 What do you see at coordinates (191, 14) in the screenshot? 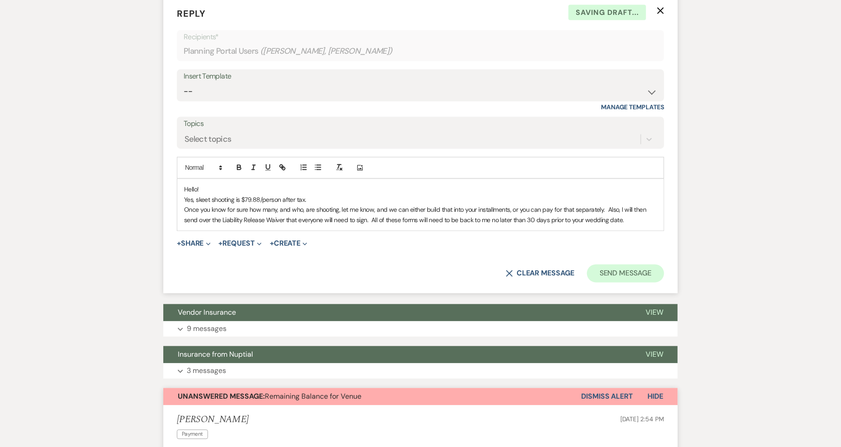
I see `span: Reply` at bounding box center [191, 14].